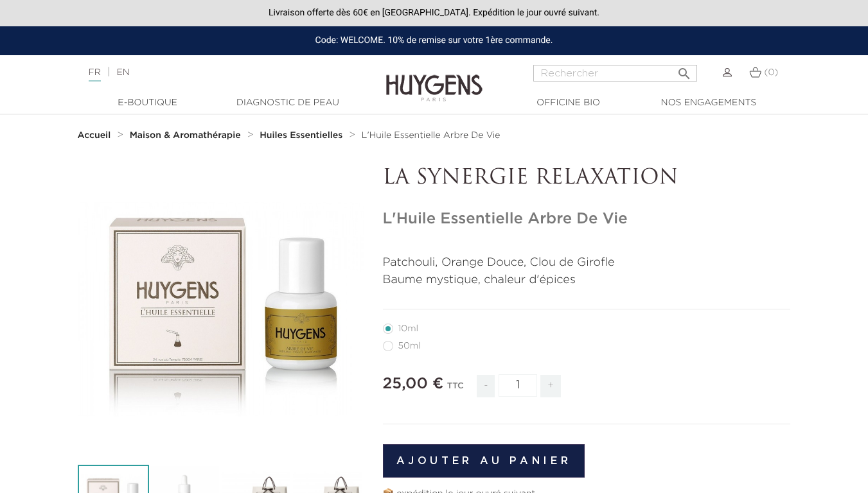 The width and height of the screenshot is (868, 493). I want to click on label: 10ml, so click(408, 329).